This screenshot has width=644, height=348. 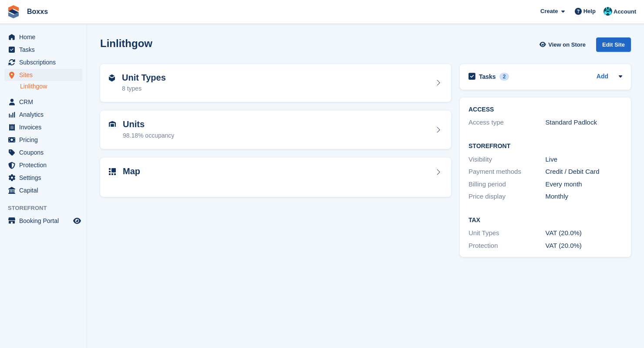 I want to click on span: Subscriptions, so click(x=45, y=62).